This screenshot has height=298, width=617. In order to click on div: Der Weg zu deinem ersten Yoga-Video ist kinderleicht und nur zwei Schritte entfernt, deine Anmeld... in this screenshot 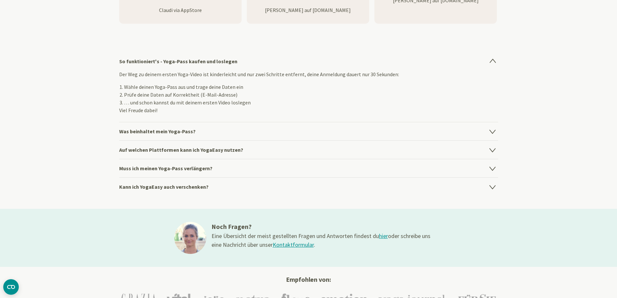, I will do `click(309, 96)`.